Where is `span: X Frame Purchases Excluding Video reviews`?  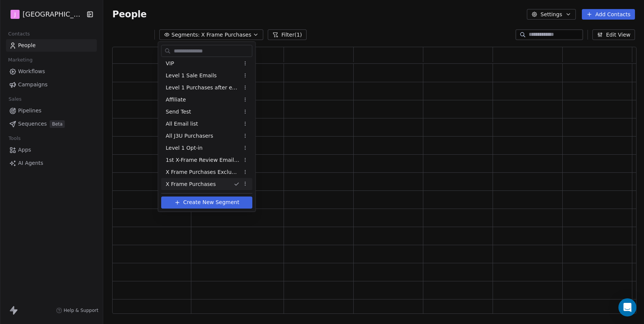 span: X Frame Purchases Excluding Video reviews is located at coordinates (203, 172).